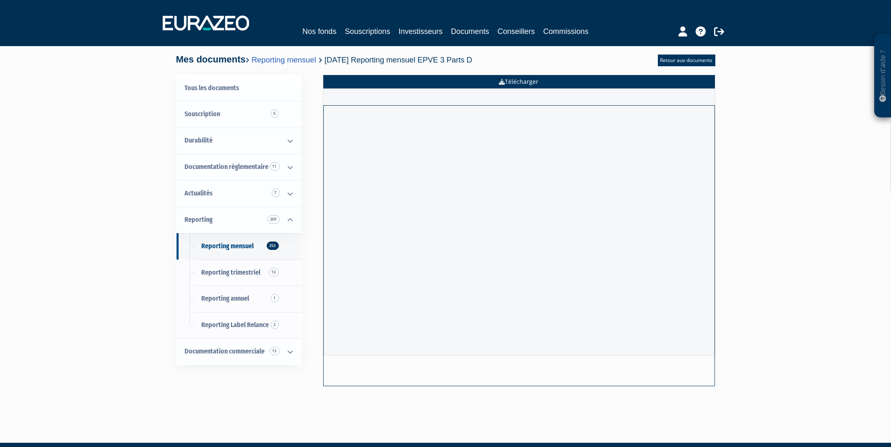  What do you see at coordinates (516, 31) in the screenshot?
I see `a: Conseillers` at bounding box center [516, 31].